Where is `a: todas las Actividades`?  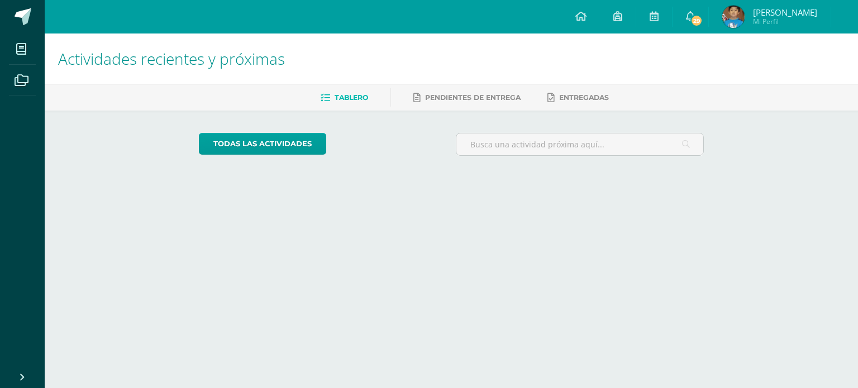
a: todas las Actividades is located at coordinates (262, 144).